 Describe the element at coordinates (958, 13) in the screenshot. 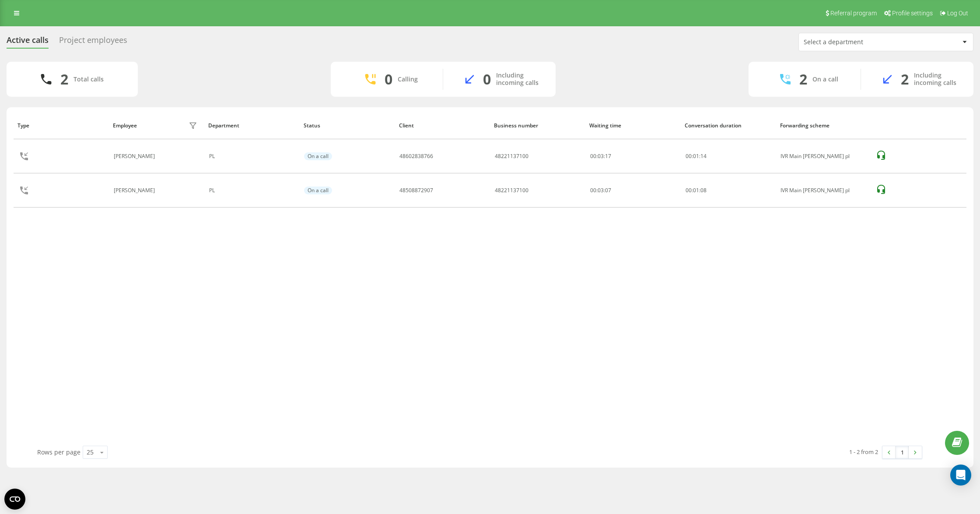

I see `span: Log Out` at that location.